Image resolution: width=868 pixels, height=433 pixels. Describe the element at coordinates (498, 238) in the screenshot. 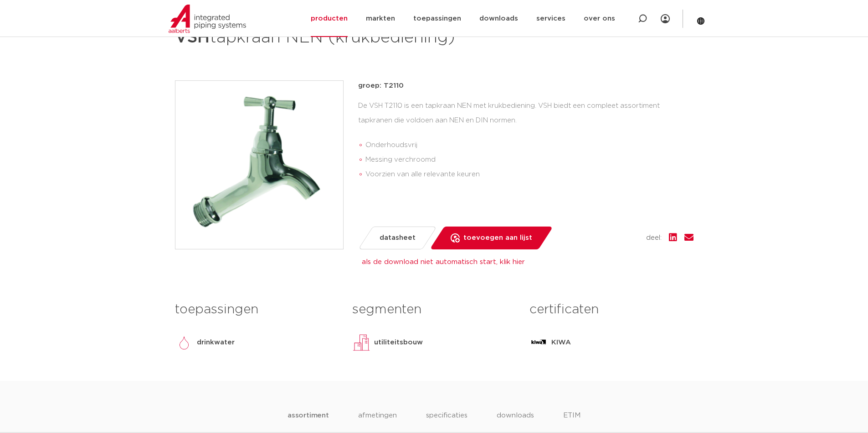

I see `span: toevoegen aan lijst` at that location.